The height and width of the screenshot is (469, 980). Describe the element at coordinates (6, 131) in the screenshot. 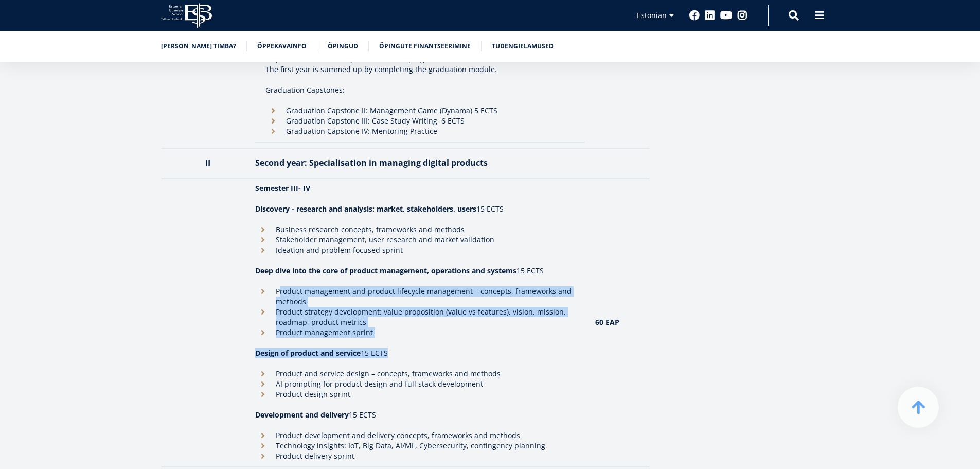

I see `input: Tehnoloogia ja innovatsiooni juhtimine (MBA)` at that location.